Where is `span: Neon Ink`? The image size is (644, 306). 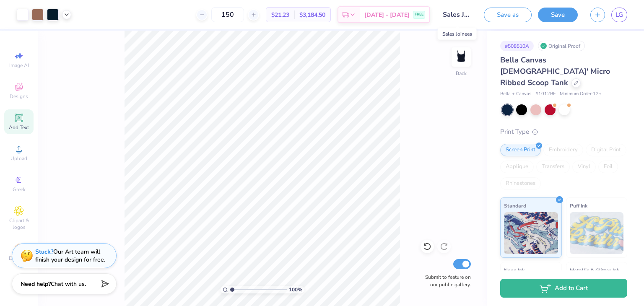
span: Neon Ink is located at coordinates (514, 270).